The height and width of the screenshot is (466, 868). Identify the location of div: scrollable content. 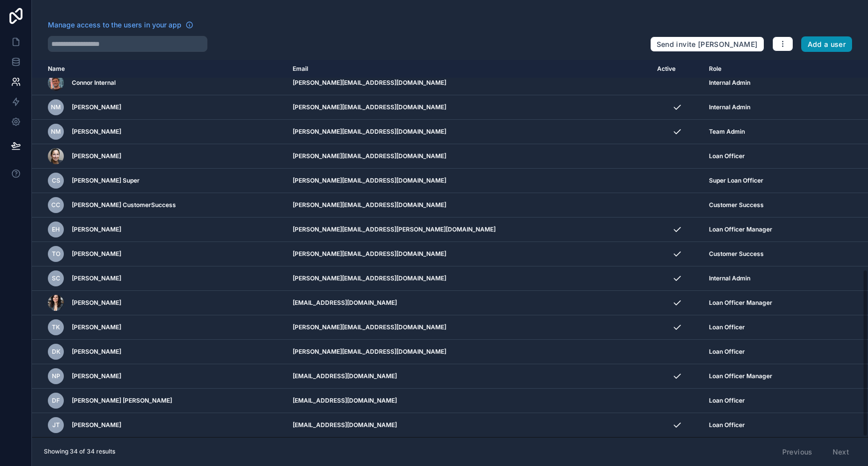
(450, 249).